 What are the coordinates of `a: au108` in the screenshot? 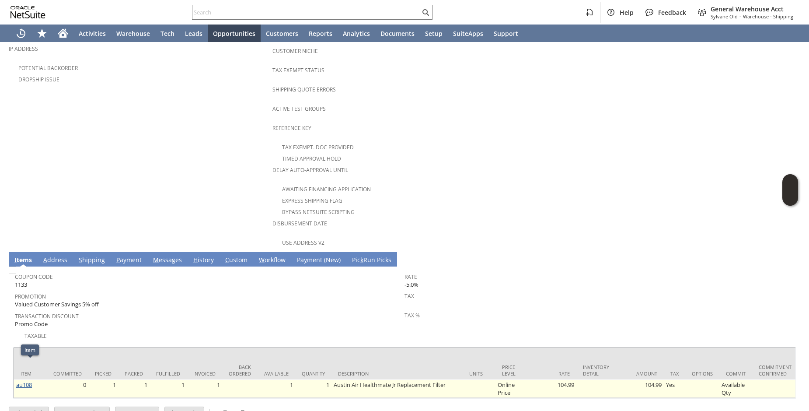 It's located at (24, 384).